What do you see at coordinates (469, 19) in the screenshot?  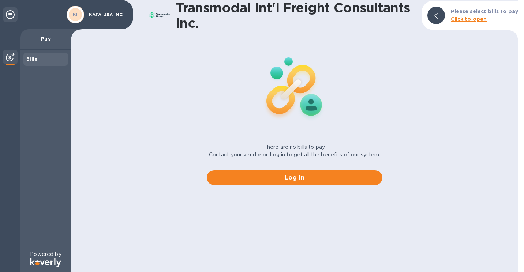 I see `b: Click to open` at bounding box center [469, 19].